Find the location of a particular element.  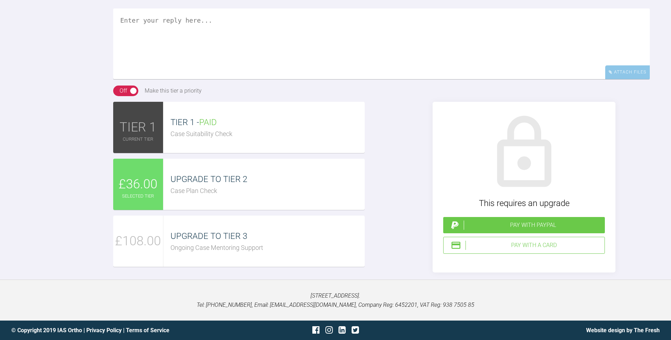

a: Website design by The Fresh is located at coordinates (623, 330).